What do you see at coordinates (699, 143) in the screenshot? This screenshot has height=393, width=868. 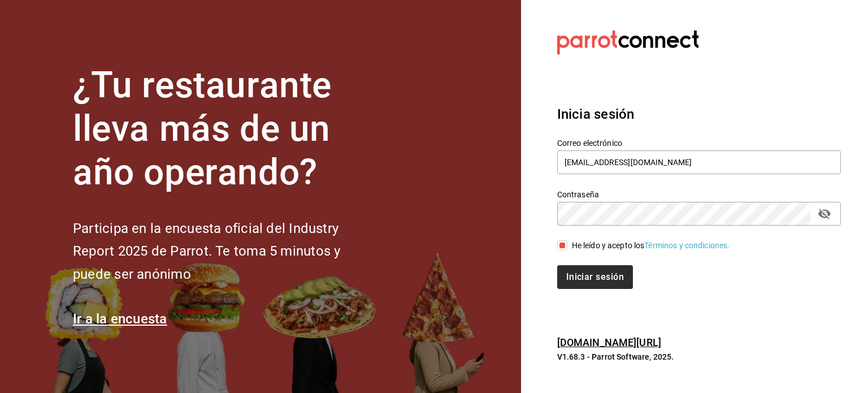 I see `label: Correo electrónico` at bounding box center [699, 143].